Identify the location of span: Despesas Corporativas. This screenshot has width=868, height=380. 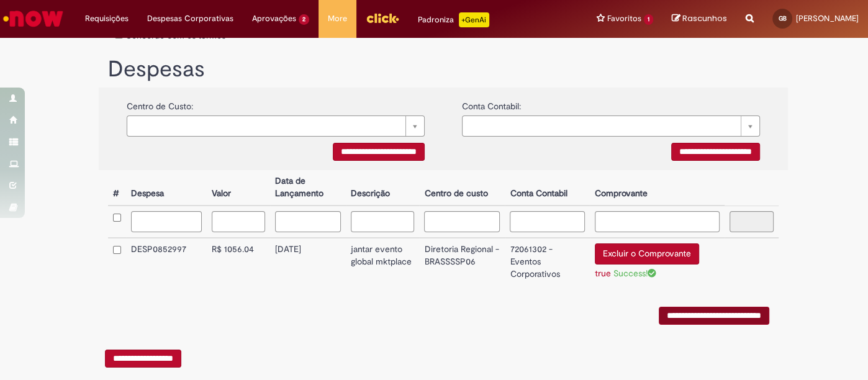
(190, 19).